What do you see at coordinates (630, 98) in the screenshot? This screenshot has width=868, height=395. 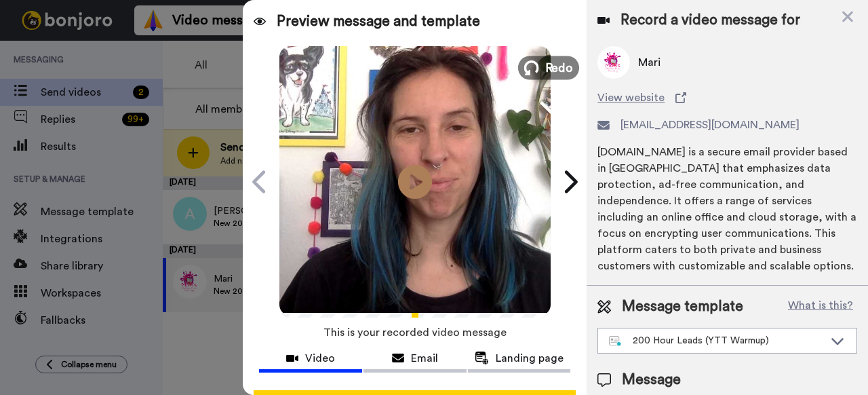 I see `span: View website` at bounding box center [630, 98].